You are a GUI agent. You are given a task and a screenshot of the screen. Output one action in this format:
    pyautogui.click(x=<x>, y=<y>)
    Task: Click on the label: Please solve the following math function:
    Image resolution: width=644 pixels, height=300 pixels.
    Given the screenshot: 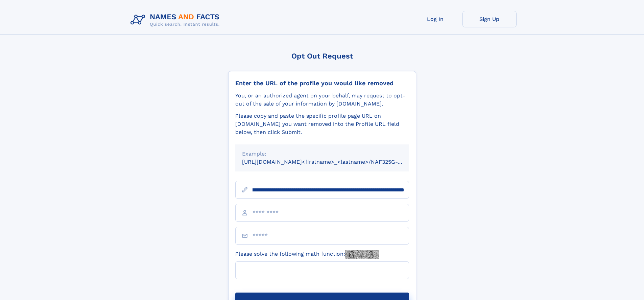 What is the action you would take?
    pyautogui.click(x=307, y=254)
    